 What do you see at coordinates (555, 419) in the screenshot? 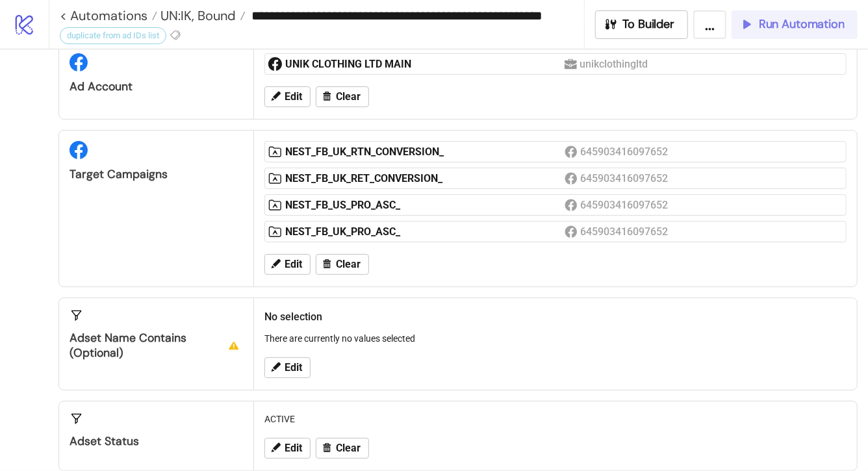
I see `div: ACTIVE` at bounding box center [555, 419].